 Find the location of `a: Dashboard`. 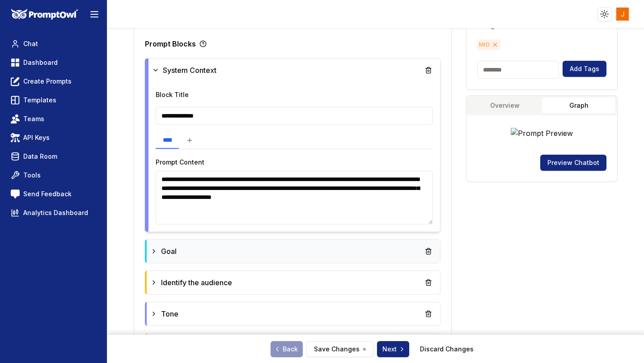

a: Dashboard is located at coordinates (53, 63).